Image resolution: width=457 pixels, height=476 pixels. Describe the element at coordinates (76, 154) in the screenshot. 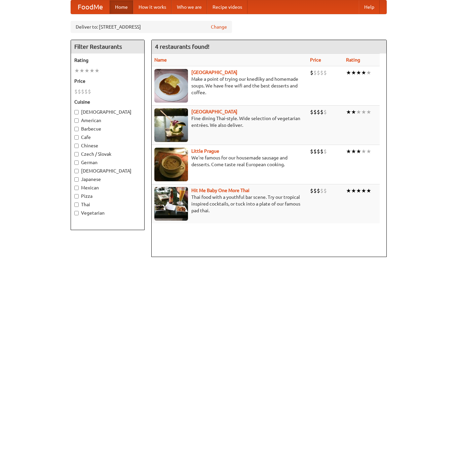

I see `input: Czech / Slovak` at that location.